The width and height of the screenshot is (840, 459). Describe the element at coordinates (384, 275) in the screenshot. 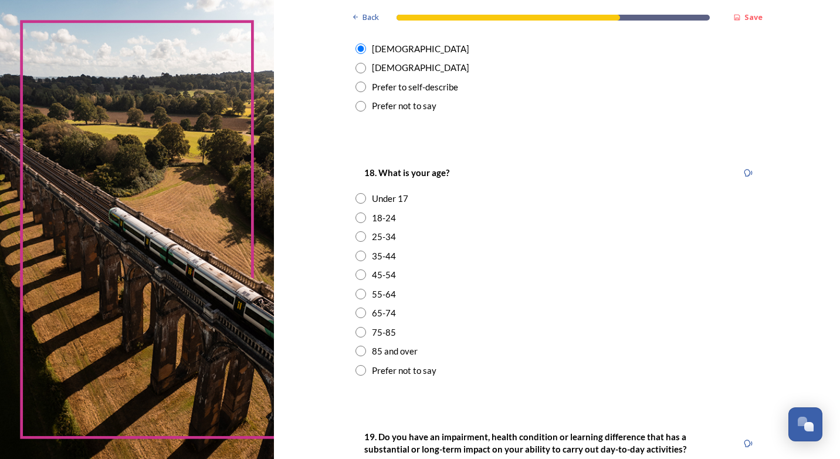

I see `div: 45-54` at that location.